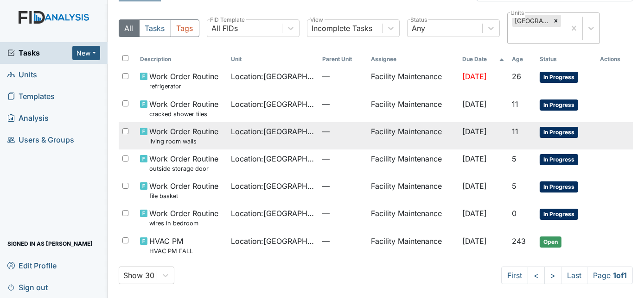 The image size is (644, 298). What do you see at coordinates (184, 223) in the screenshot?
I see `small: wires in bedroom` at bounding box center [184, 223].